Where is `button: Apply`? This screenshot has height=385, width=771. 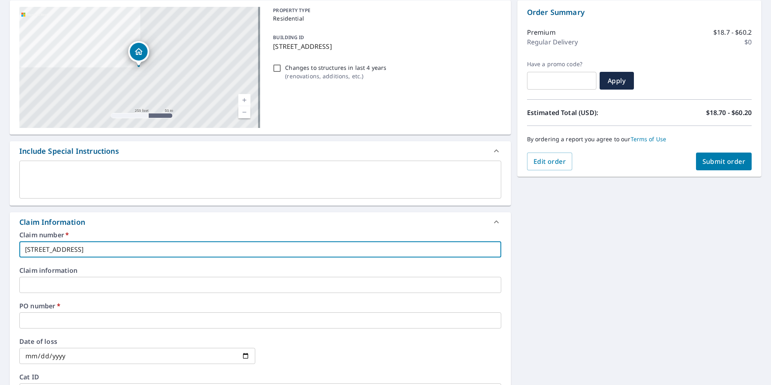 button: Apply is located at coordinates (616, 81).